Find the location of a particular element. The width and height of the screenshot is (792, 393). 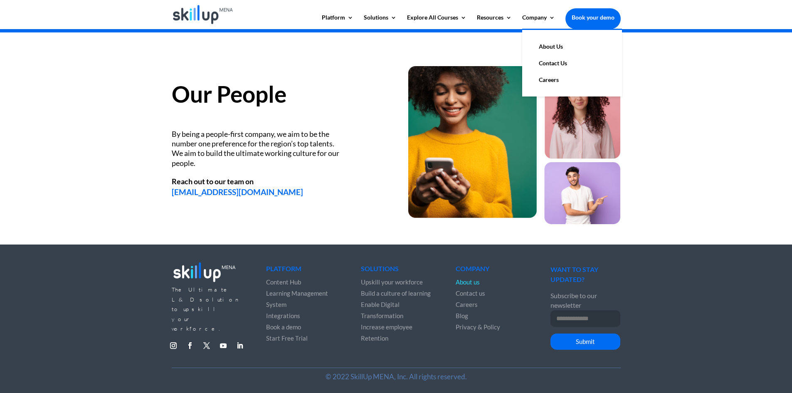

div: Chat Widget is located at coordinates (723, 348).